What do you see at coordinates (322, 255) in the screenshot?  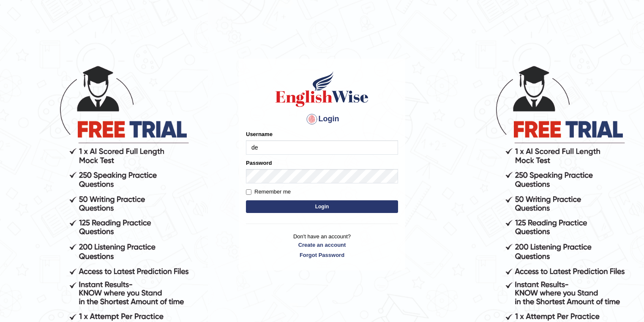 I see `a: Forgot Password` at bounding box center [322, 255].